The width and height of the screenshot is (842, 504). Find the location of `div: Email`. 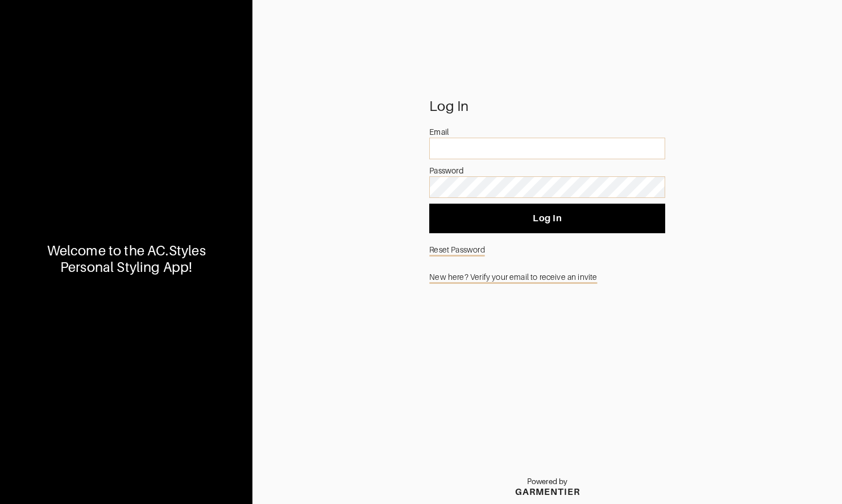

div: Email is located at coordinates (547, 132).